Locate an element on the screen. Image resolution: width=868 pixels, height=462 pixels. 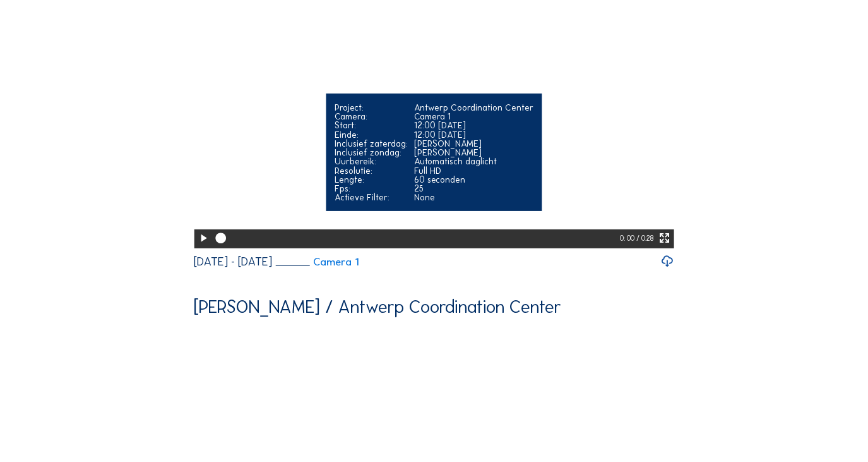
div: Camera 1 is located at coordinates (473, 117).